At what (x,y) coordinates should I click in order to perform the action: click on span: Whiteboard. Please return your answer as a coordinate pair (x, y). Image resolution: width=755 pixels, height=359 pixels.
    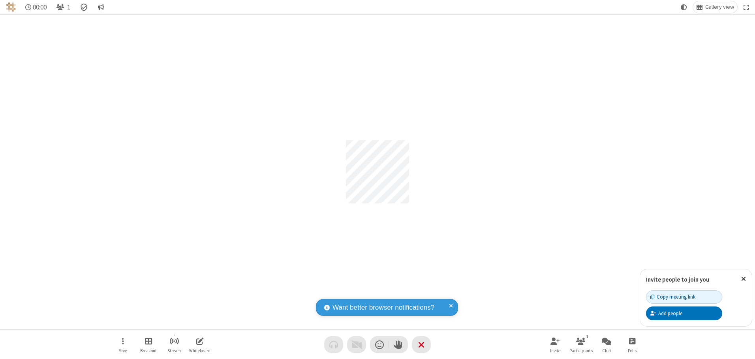
    Looking at the image, I should click on (200, 351).